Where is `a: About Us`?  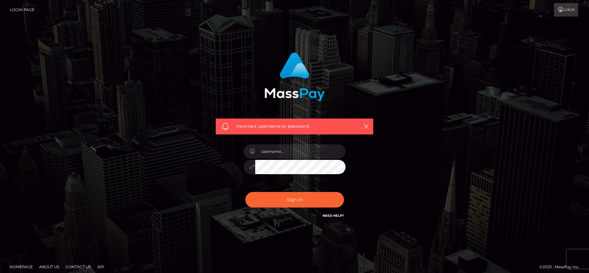 a: About Us is located at coordinates (49, 267).